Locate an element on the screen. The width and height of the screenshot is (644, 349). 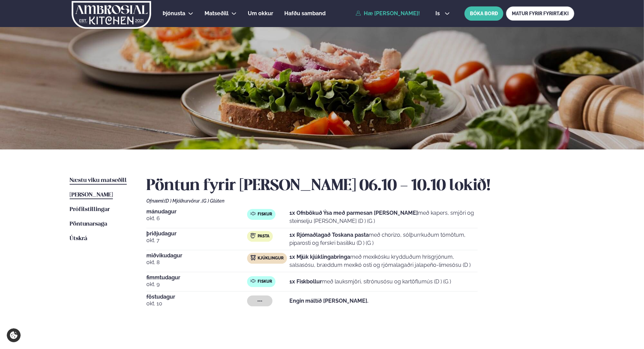
button: BÓKA BORÐ is located at coordinates (484, 14).